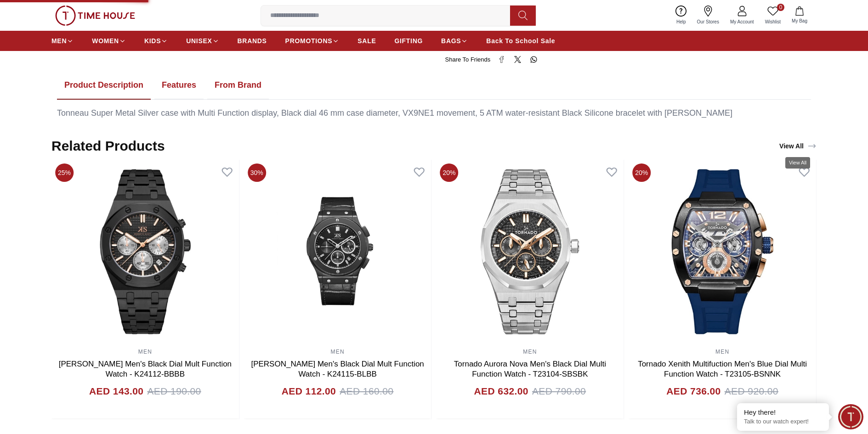  What do you see at coordinates (312, 41) in the screenshot?
I see `a: PROMOTIONS` at bounding box center [312, 41].